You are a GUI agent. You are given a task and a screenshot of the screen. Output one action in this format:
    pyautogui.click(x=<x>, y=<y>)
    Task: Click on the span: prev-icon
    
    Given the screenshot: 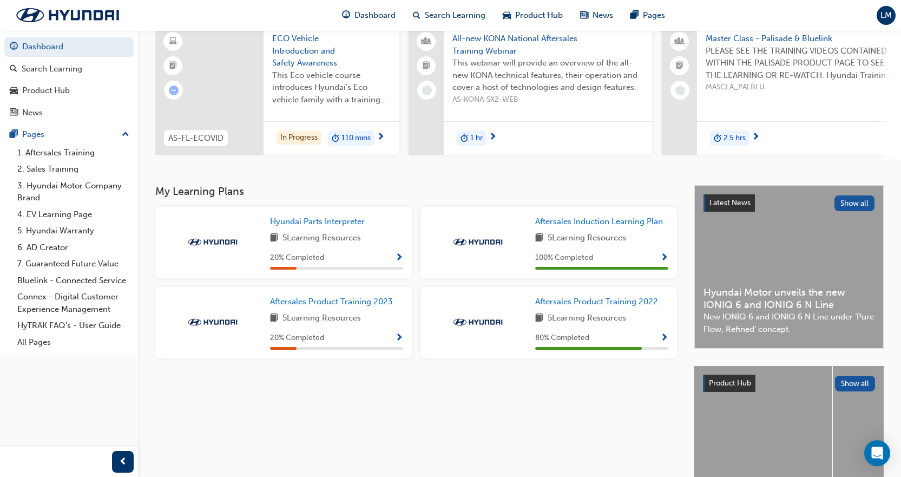 What is the action you would take?
    pyautogui.click(x=123, y=461)
    